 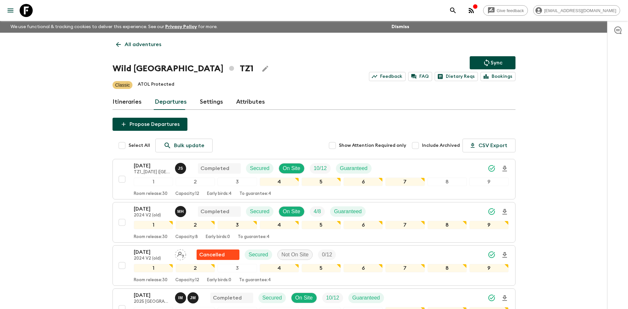 I want to click on p: Early birds: 4, so click(x=219, y=194).